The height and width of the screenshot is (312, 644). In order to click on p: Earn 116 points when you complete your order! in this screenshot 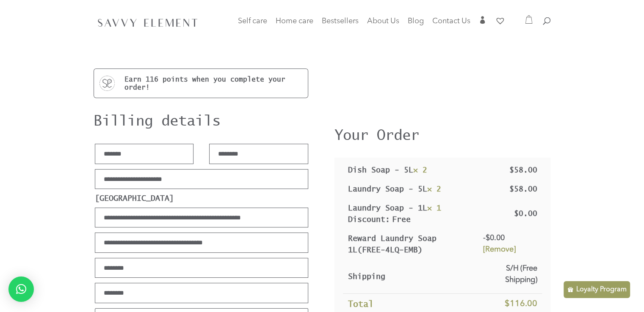, I will do `click(214, 84)`.